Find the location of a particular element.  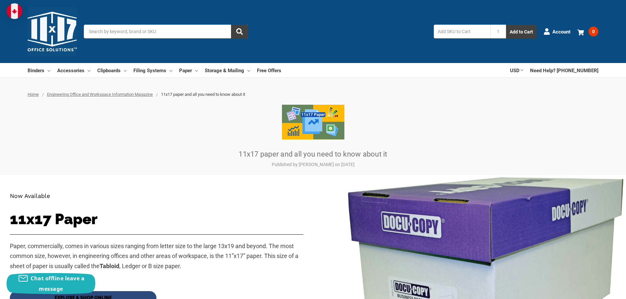

button: Add to Cart is located at coordinates (521, 32).